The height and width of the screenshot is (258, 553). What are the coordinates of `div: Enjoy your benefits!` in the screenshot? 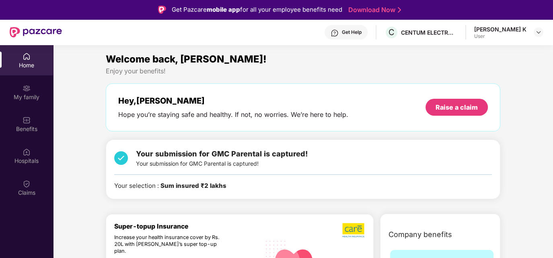 It's located at (303, 71).